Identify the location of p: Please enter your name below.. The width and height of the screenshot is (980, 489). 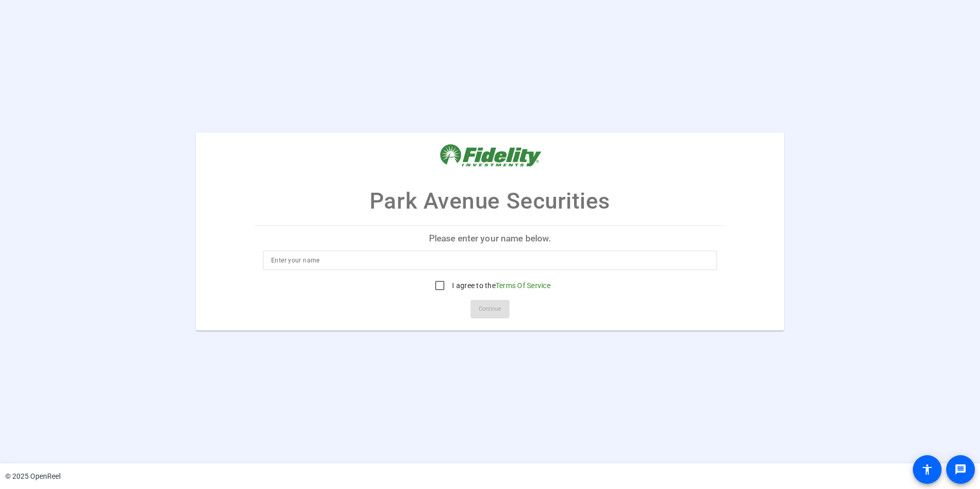
(490, 239).